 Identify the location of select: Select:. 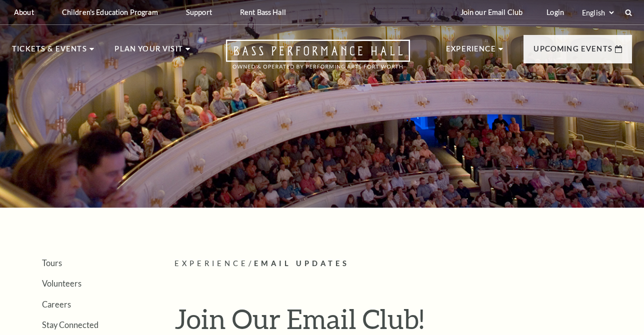
(597, 12).